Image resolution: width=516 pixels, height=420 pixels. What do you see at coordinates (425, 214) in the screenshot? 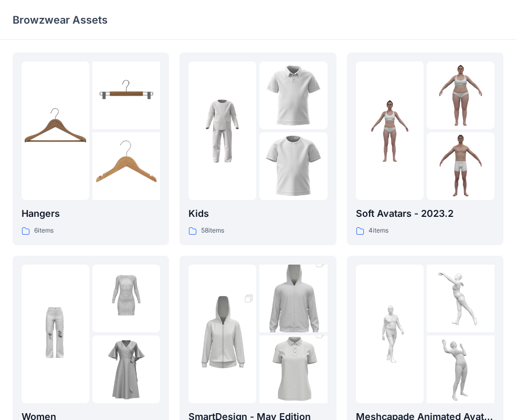
I see `p: Soft Avatars - 2023.2` at bounding box center [425, 214].